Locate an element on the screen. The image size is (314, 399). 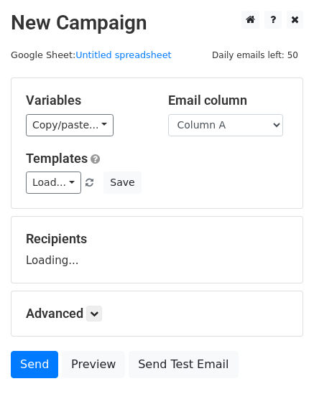
h2: New Campaign is located at coordinates (157, 23).